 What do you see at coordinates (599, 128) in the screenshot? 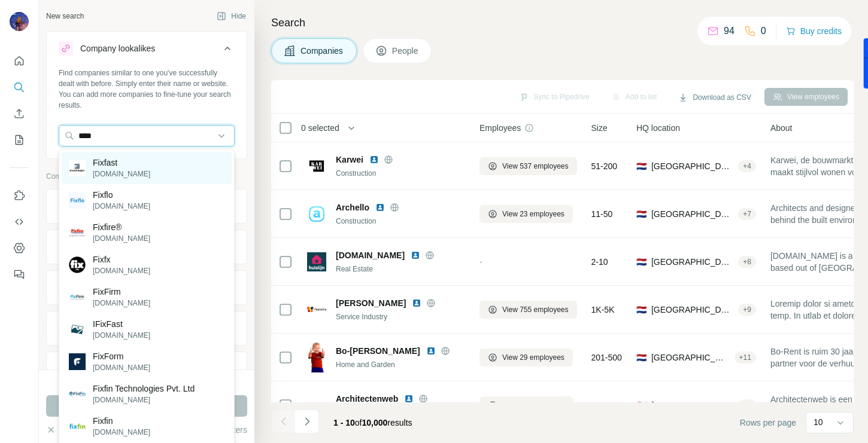
I see `span: Size` at bounding box center [599, 128].